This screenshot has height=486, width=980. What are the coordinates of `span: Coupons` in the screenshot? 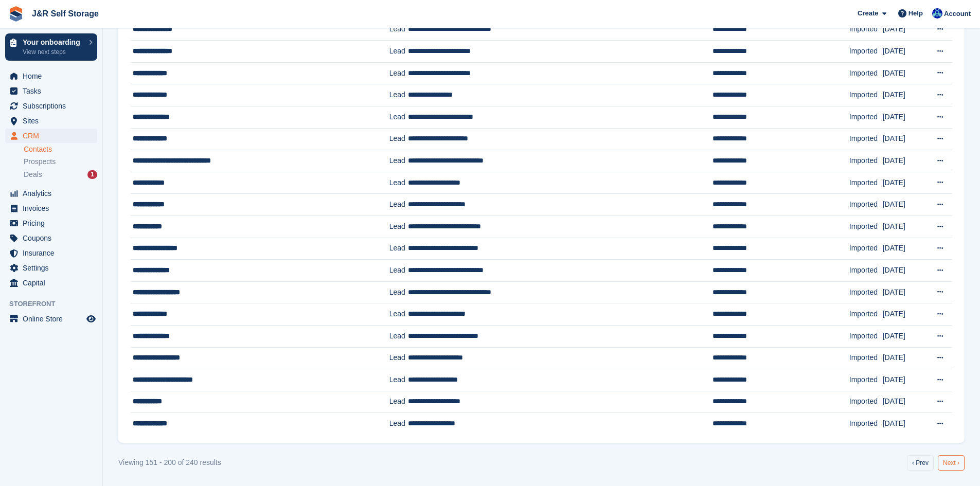 It's located at (53, 238).